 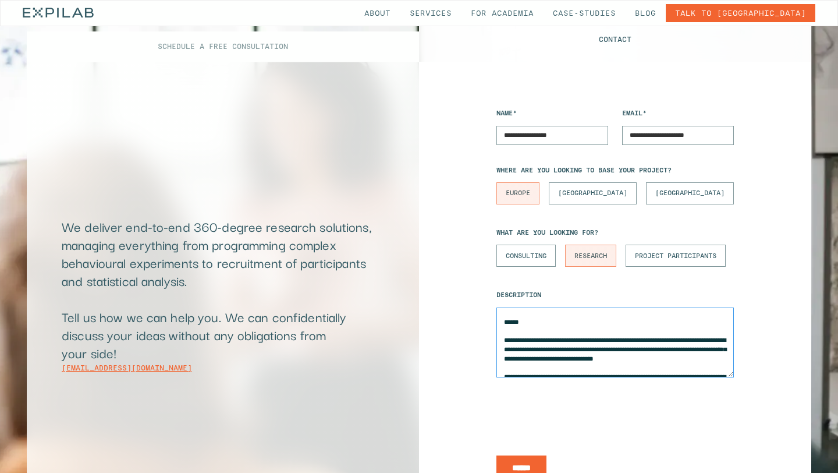 I want to click on label: Where are you looking to base your project?, so click(x=615, y=171).